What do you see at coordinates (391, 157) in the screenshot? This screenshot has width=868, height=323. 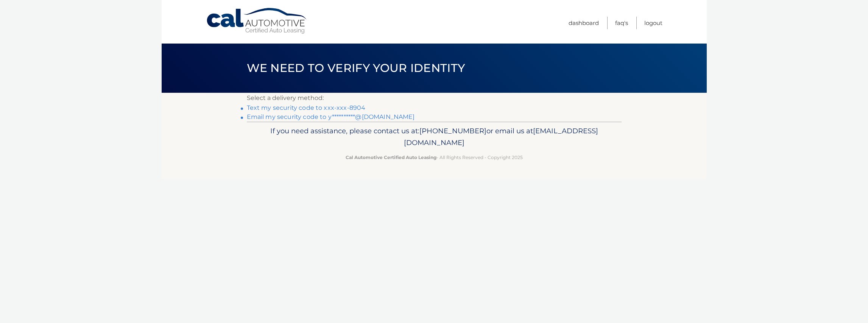 I see `strong: Cal Automotive Certified Auto Leasing` at bounding box center [391, 157].